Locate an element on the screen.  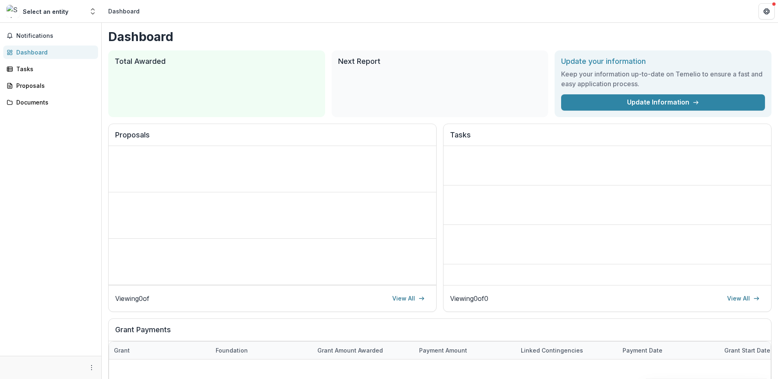
h2: Tasks is located at coordinates (607, 138).